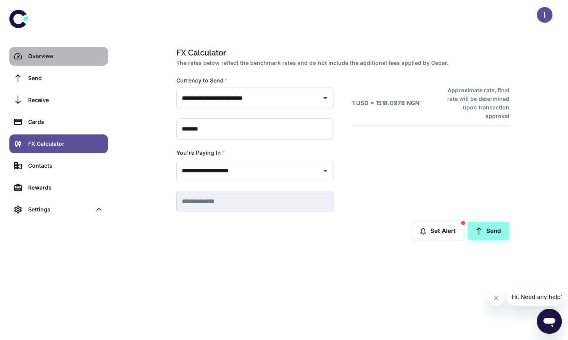 This screenshot has width=568, height=340. Describe the element at coordinates (30, 9) in the screenshot. I see `span: Hi. Need any help?` at that location.